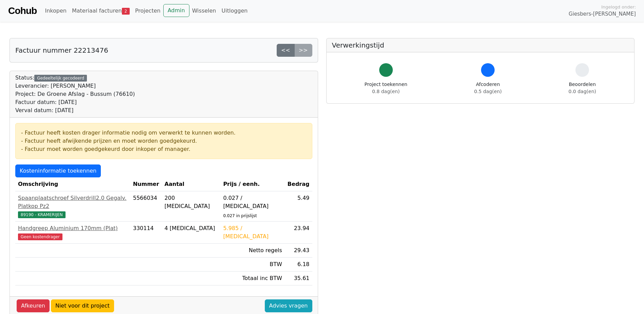 Image resolution: width=644 pixels, height=314 pixels. What do you see at coordinates (386, 91) in the screenshot?
I see `span: 0.8 dag(en)` at bounding box center [386, 91].